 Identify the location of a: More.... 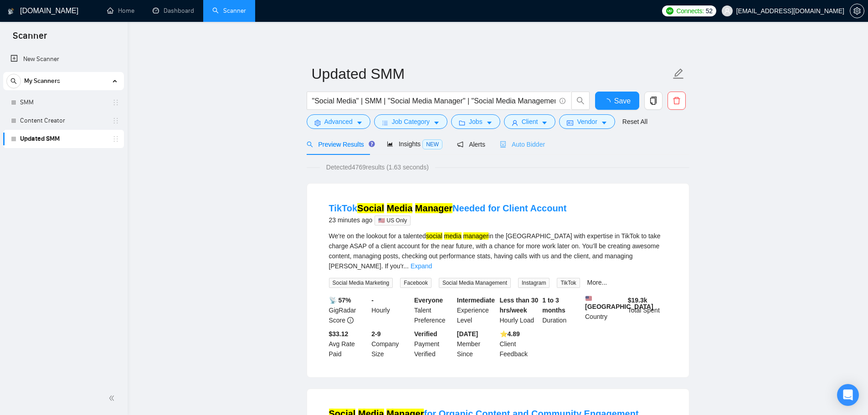
(597, 282).